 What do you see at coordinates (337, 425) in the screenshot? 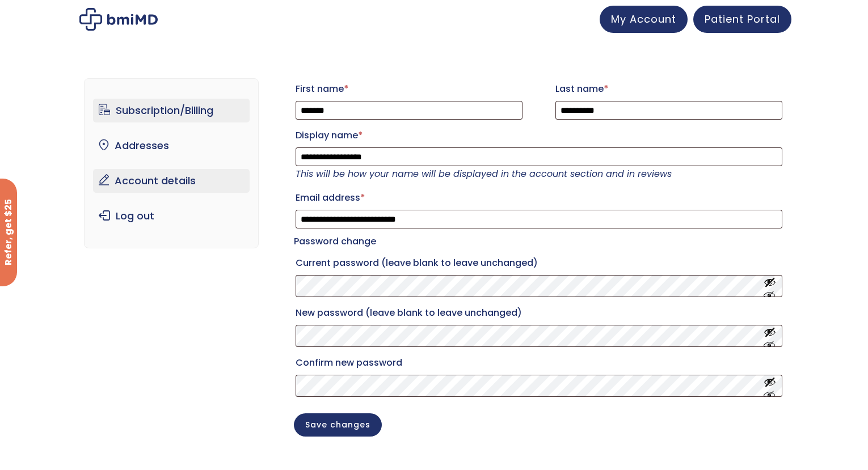
I see `button: Save changes` at bounding box center [337, 425].